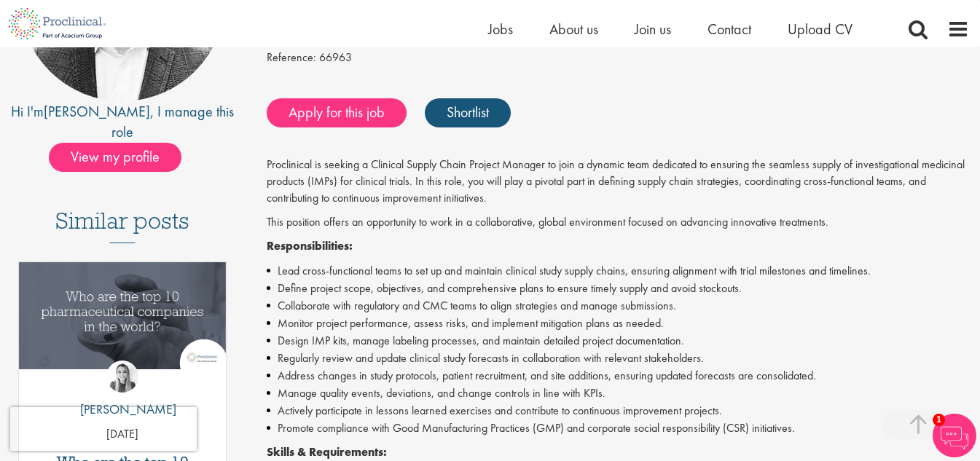 The height and width of the screenshot is (461, 980). Describe the element at coordinates (618, 288) in the screenshot. I see `li: Define project scope, objectives, and comprehensive plans to ensure timely supply and avoid stock...` at that location.